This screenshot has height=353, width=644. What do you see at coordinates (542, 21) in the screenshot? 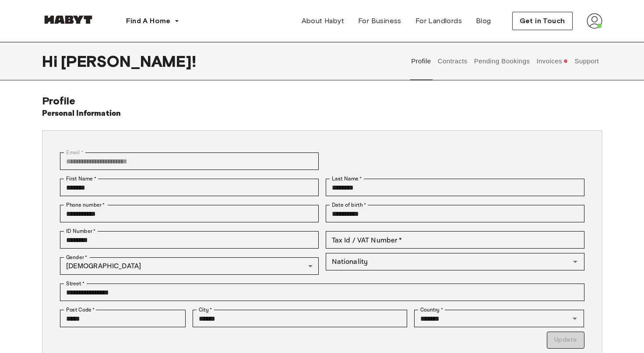
I see `span: Get in Touch` at bounding box center [542, 21].